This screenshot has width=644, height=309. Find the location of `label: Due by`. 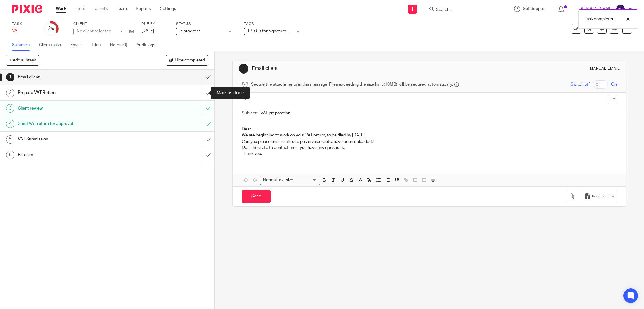

label: Due by is located at coordinates (155, 24).